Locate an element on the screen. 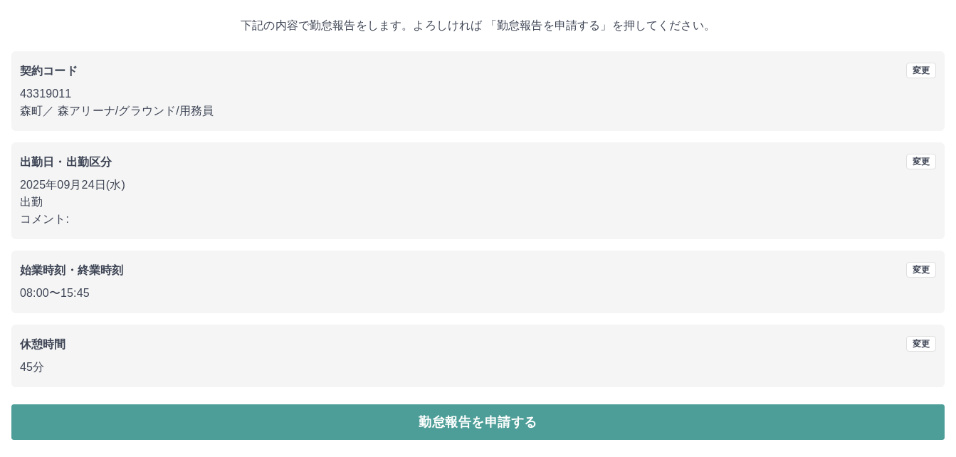 Image resolution: width=956 pixels, height=457 pixels. p: 下記の内容で勤怠報告をします。よろしければ 「勤怠報告を申請する」を押してください。 is located at coordinates (478, 26).